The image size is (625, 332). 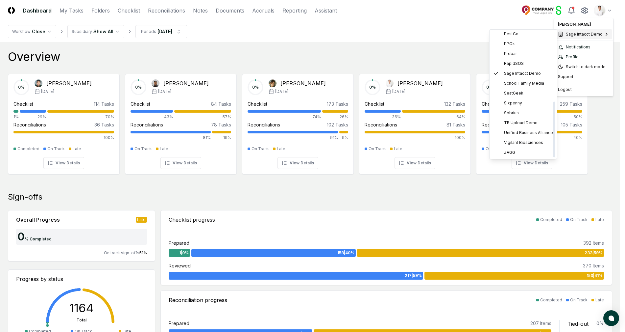 What do you see at coordinates (529, 133) in the screenshot?
I see `span: Unified Business Alliance` at bounding box center [529, 133].